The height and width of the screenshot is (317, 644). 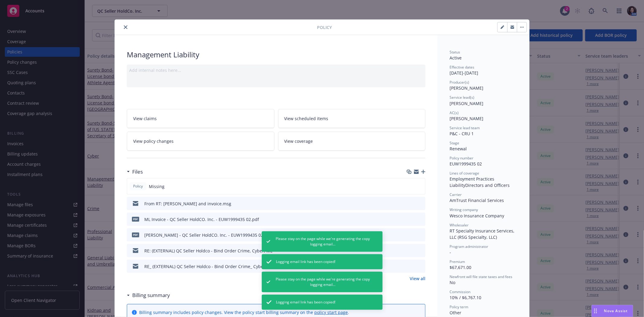 What do you see at coordinates (306, 118) in the screenshot?
I see `span: View scheduled items` at bounding box center [306, 118].